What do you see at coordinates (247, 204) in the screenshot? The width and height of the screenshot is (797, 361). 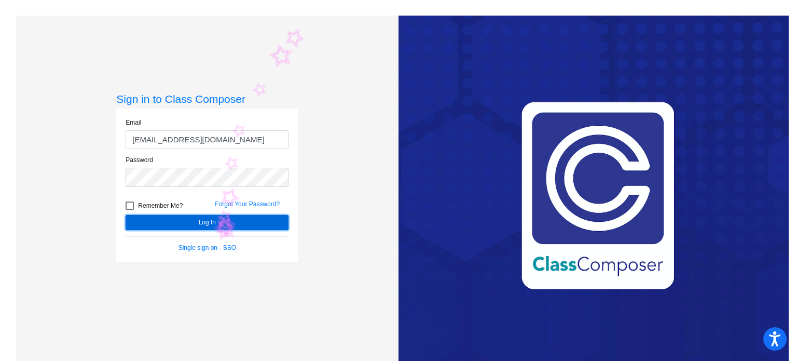 I see `a: Forgot Your Password?` at bounding box center [247, 204].